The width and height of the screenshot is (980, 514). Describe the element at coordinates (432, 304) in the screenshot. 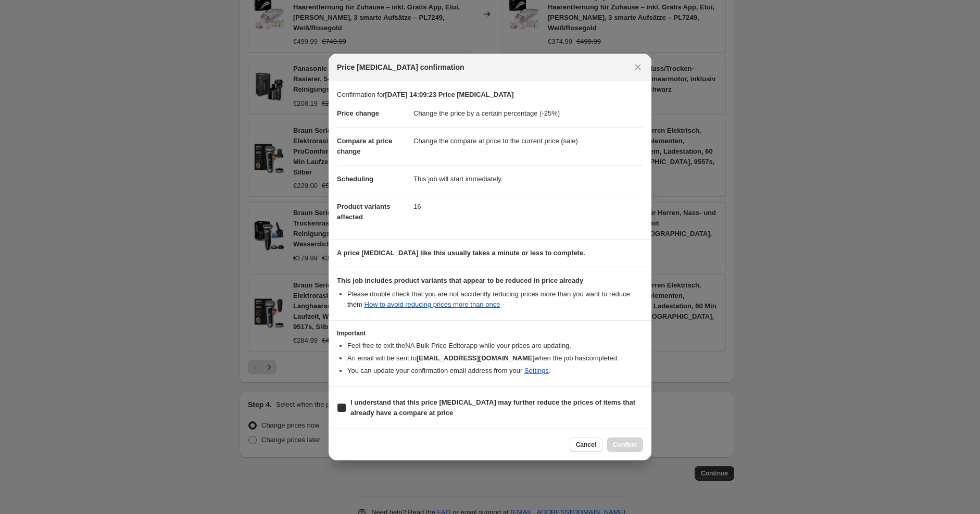

I see `a: How to avoid reducing prices more than once` at that location.